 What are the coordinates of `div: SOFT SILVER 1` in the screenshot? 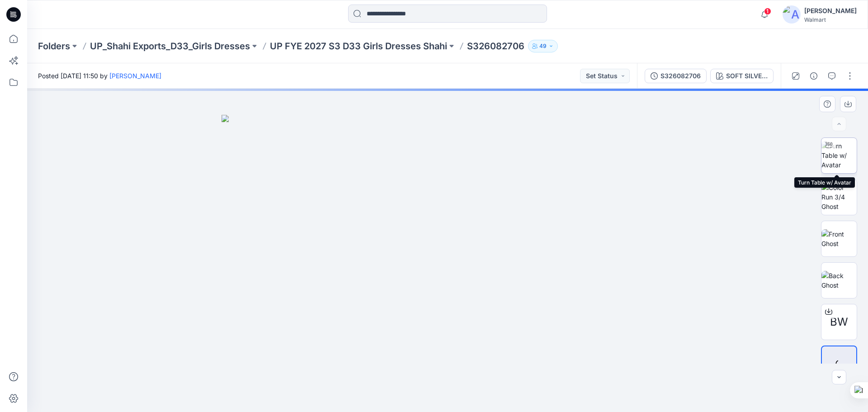 It's located at (747, 76).